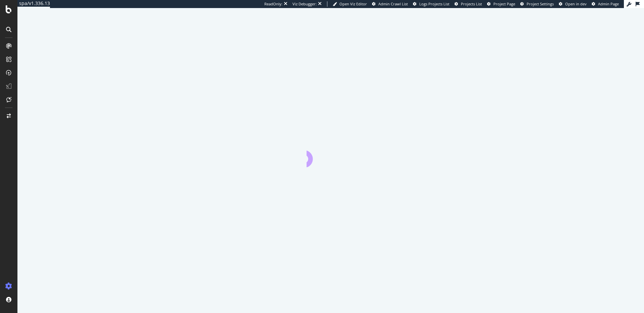 The image size is (644, 313). I want to click on a: Projects List, so click(468, 4).